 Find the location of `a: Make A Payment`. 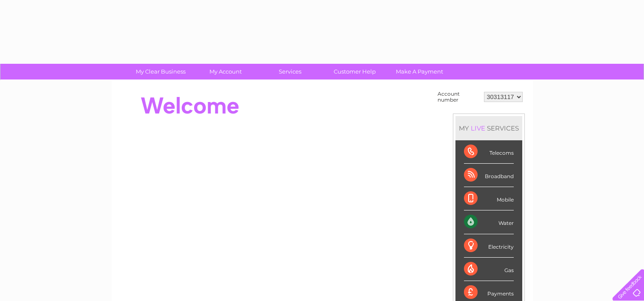

a: Make A Payment is located at coordinates (419, 71).